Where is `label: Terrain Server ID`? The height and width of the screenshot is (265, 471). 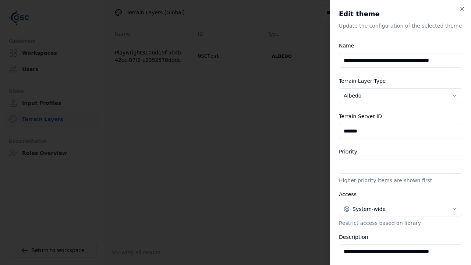
label: Terrain Server ID is located at coordinates (360, 116).